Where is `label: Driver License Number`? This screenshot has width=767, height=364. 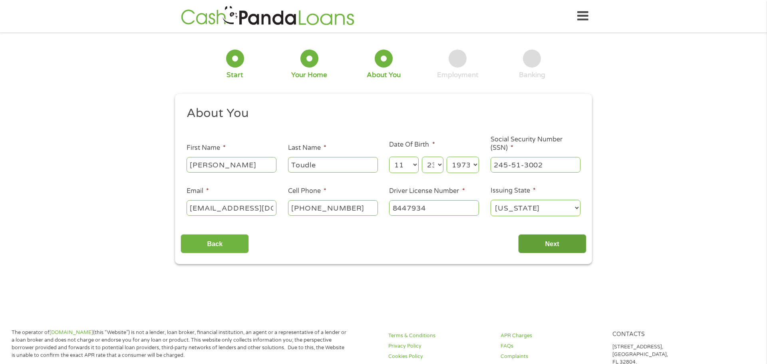
label: Driver License Number is located at coordinates (427, 191).